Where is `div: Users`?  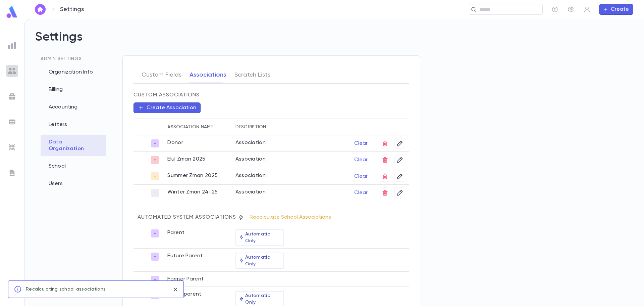
div: Users is located at coordinates (73, 184).